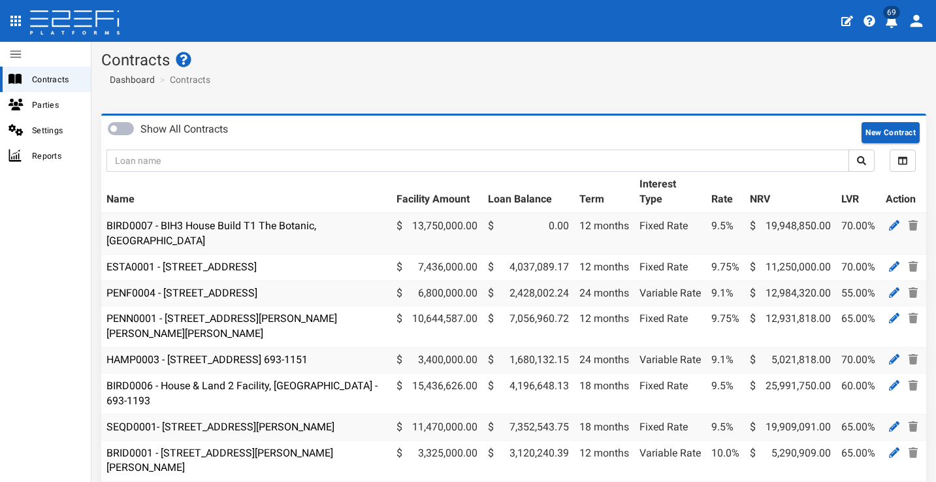  What do you see at coordinates (529, 233) in the screenshot?
I see `td: 0.00` at bounding box center [529, 233].